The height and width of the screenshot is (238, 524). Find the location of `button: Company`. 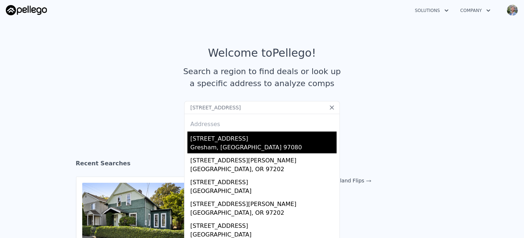

button: Company is located at coordinates (475, 11).